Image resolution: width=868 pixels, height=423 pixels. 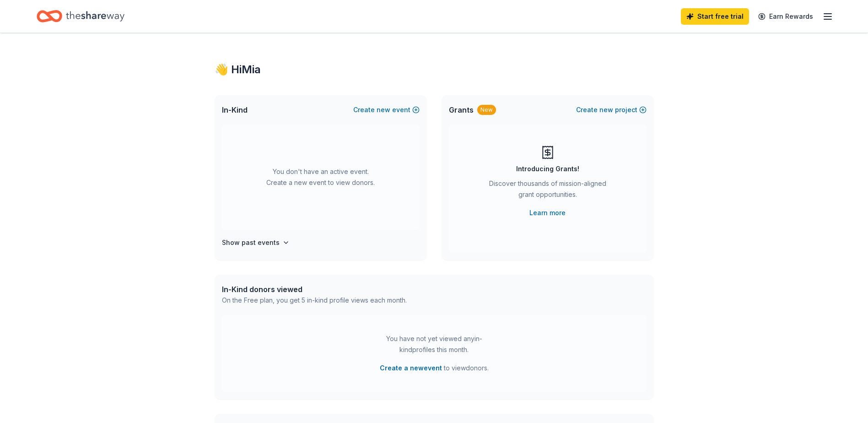 What do you see at coordinates (315, 289) in the screenshot?
I see `div: In-Kind donors viewed` at bounding box center [315, 289].